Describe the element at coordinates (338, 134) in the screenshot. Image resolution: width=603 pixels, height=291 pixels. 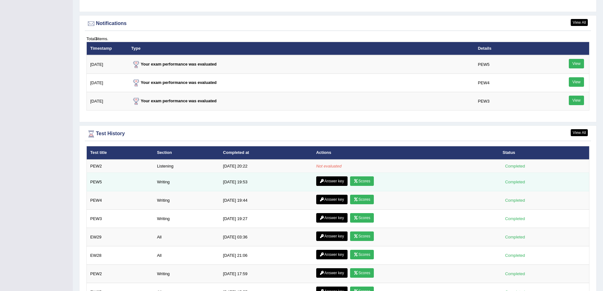
I see `div: Test History` at that location.